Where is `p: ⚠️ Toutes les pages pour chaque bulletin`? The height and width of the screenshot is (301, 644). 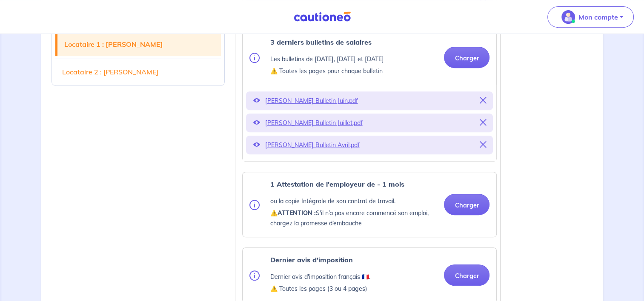
p: ⚠️ Toutes les pages pour chaque bulletin is located at coordinates (326, 71).